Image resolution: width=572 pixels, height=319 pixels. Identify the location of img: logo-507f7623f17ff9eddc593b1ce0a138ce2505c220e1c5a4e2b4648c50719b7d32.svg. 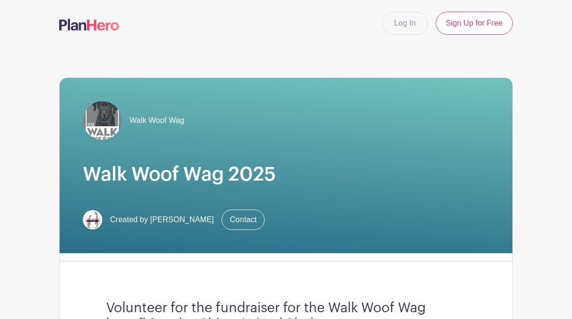
(89, 25).